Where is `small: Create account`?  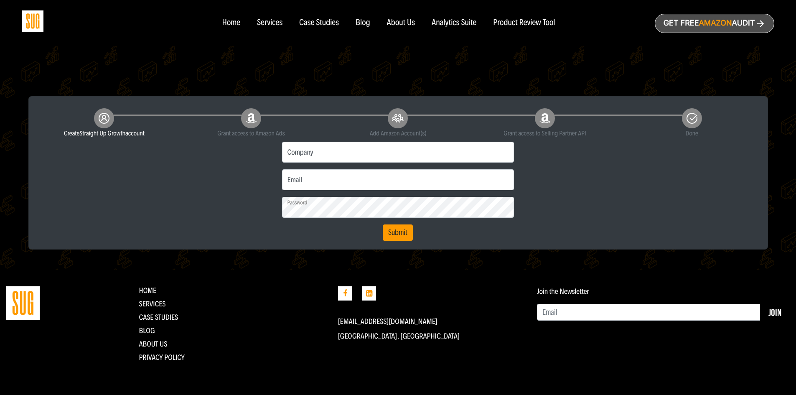
small: Create account is located at coordinates (104, 133).